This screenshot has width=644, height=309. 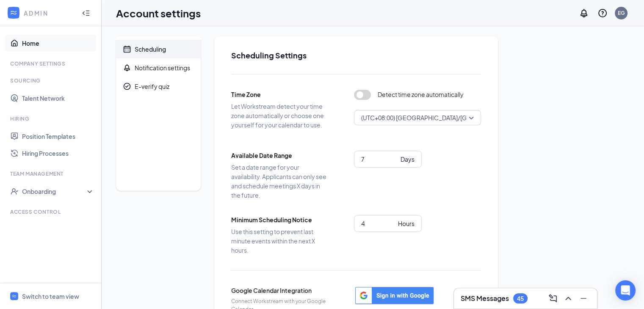 I want to click on svg: Minimize, so click(x=584, y=299).